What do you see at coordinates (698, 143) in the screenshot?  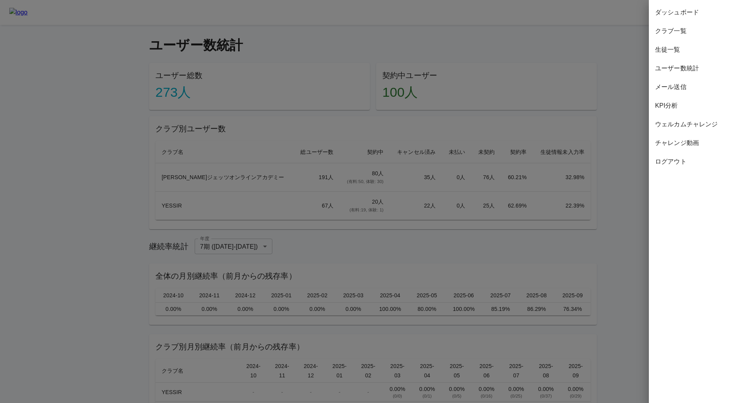 I see `span: チャレンジ動画` at bounding box center [698, 143].